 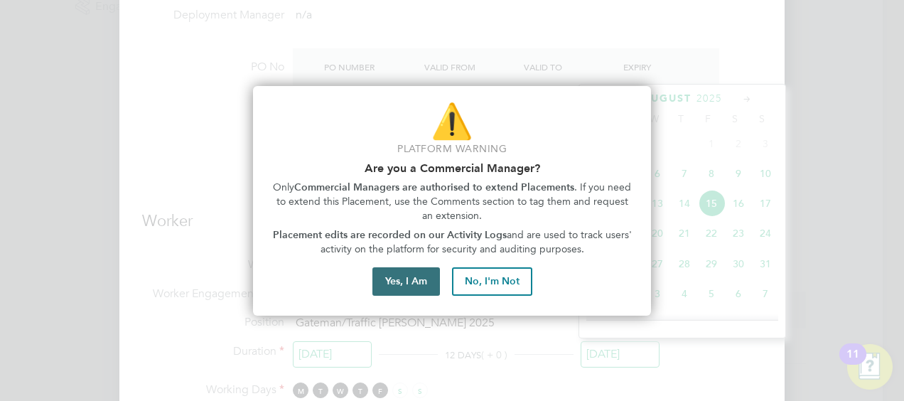 What do you see at coordinates (478, 242) in the screenshot?
I see `span: and are used to track users' activity on the platform for security and auditing purposes.` at bounding box center [478, 242].